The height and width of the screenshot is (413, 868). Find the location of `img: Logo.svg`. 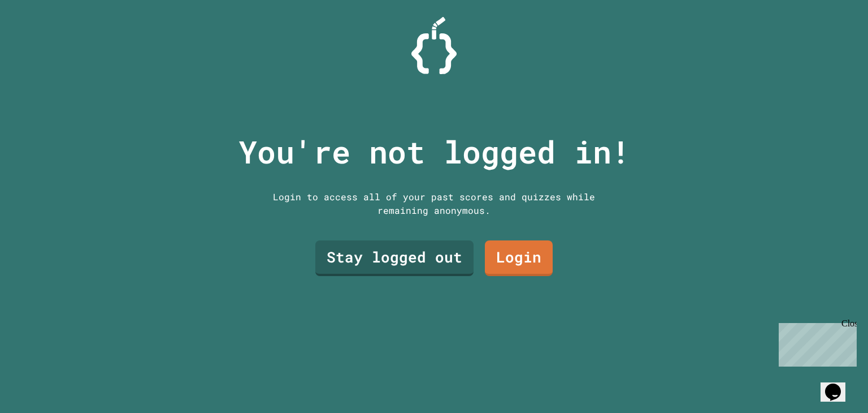

img: Logo.svg is located at coordinates (434, 45).